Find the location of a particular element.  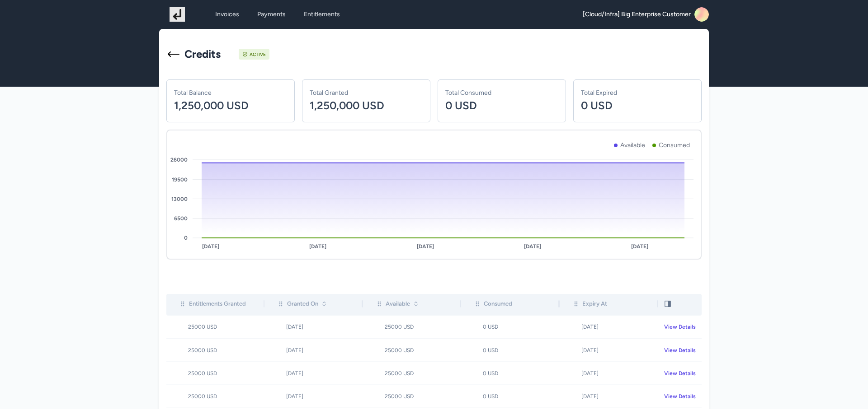

a: Invoices is located at coordinates (227, 14).